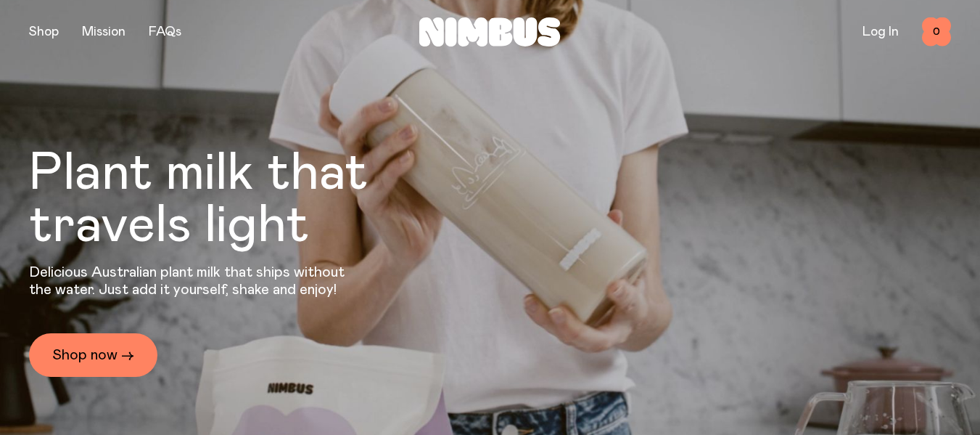 The height and width of the screenshot is (435, 980). I want to click on h1: Plant milk that travels light, so click(238, 199).